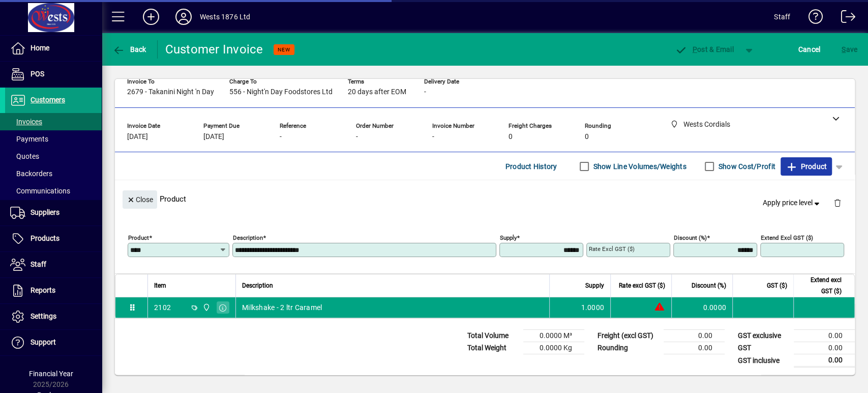 The width and height of the screenshot is (868, 393). What do you see at coordinates (40, 48) in the screenshot?
I see `span: Home` at bounding box center [40, 48].